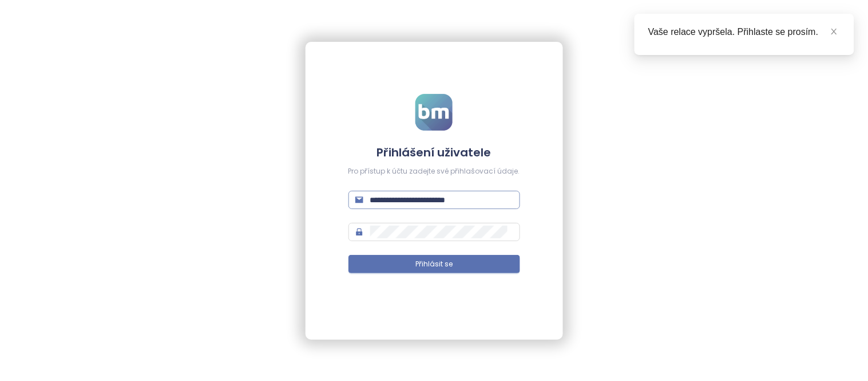  I want to click on div: Pro přístup k účtu zadejte své přihlašovací údaje., so click(434, 171).